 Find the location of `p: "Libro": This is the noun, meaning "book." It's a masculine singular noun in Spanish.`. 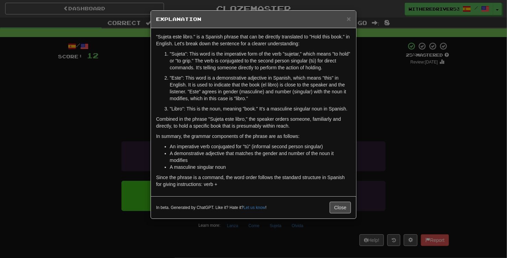

p: "Libro": This is the noun, meaning "book." It's a masculine singular noun in Spanish. is located at coordinates (260, 109).